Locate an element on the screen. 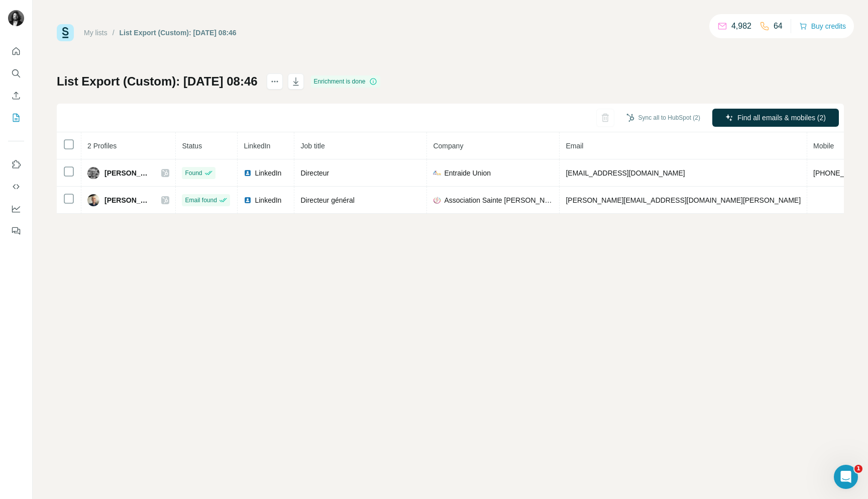  span: Email is located at coordinates (574, 146).